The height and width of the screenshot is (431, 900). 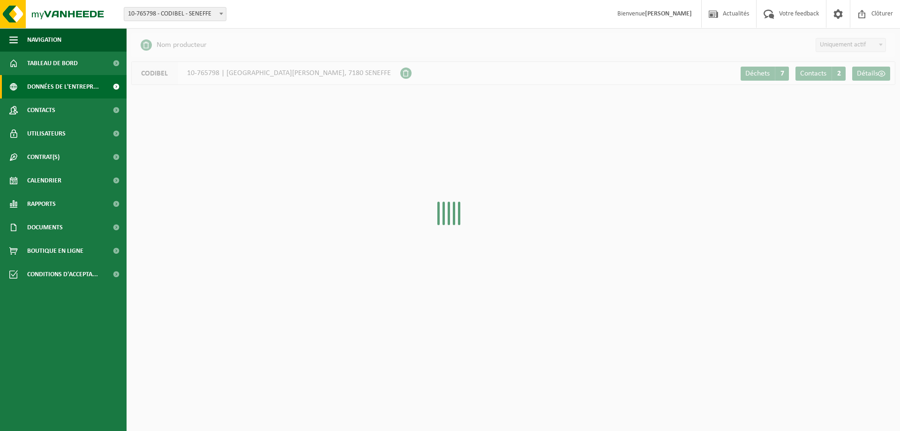 I want to click on span: 2, so click(x=838, y=74).